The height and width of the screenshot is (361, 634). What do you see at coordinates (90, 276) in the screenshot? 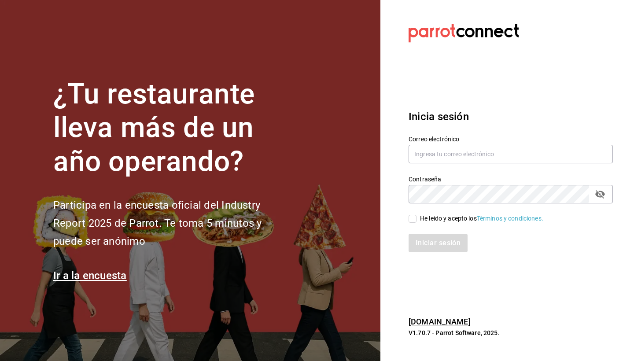
I see `a: Ir a la encuesta` at bounding box center [90, 276].